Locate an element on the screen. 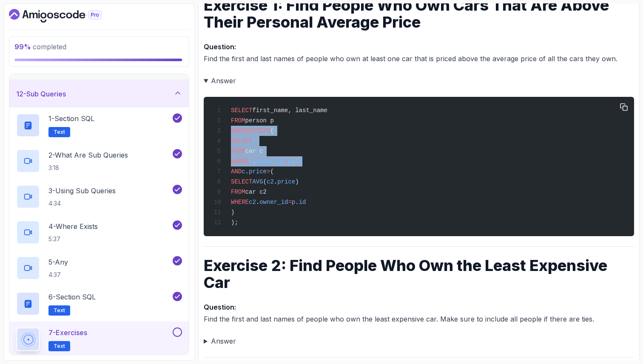  button: 12-Sub Queries is located at coordinates (99, 94).